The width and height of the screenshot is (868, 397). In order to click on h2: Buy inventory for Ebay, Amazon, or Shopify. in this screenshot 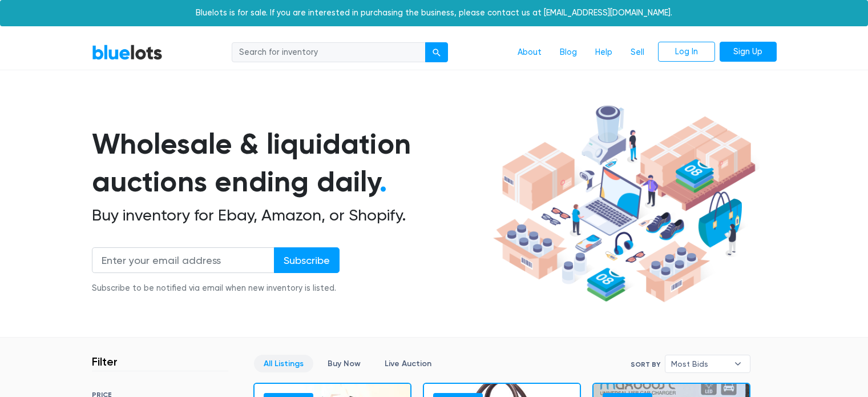, I will do `click(291, 215)`.